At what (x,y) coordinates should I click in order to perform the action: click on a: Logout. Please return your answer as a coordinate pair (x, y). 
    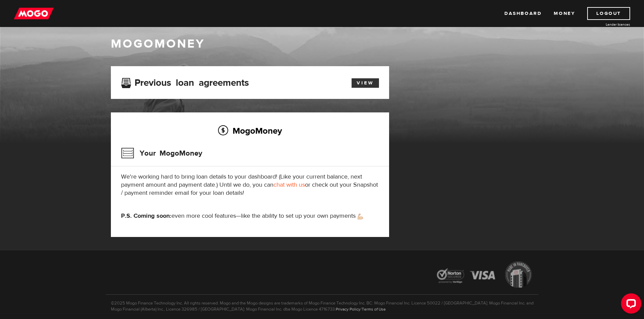
    Looking at the image, I should click on (608, 14).